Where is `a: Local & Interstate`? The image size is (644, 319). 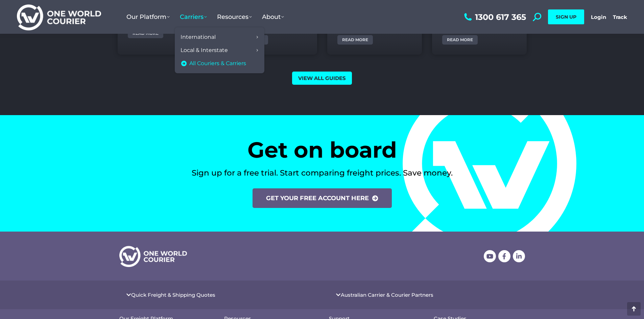
a: Local & Interstate is located at coordinates (220, 50).